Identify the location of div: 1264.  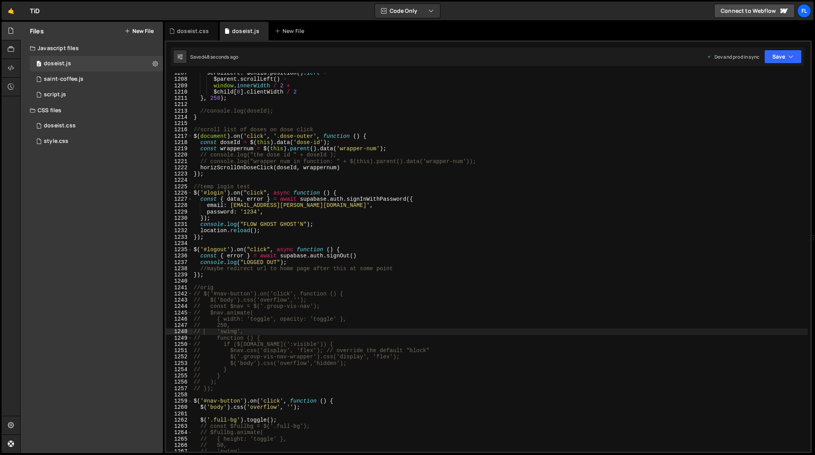
(179, 432).